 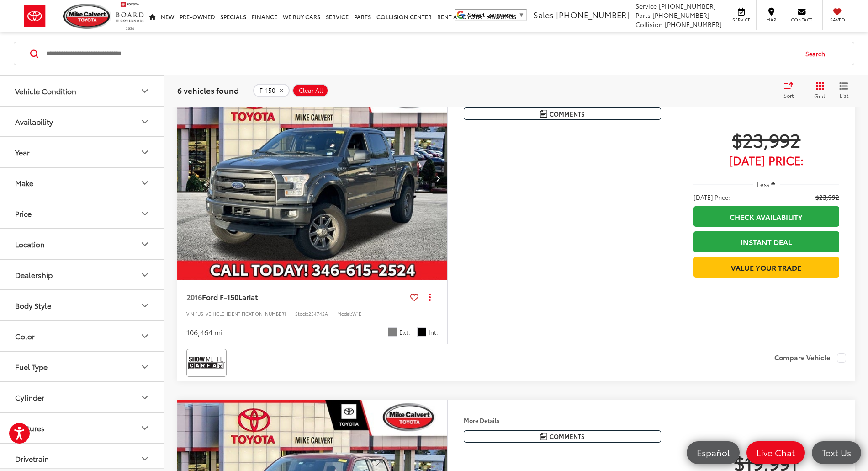 What do you see at coordinates (191, 313) in the screenshot?
I see `span: VIN:` at bounding box center [191, 313].